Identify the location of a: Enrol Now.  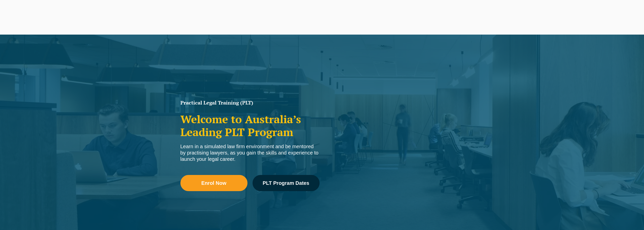
(214, 184).